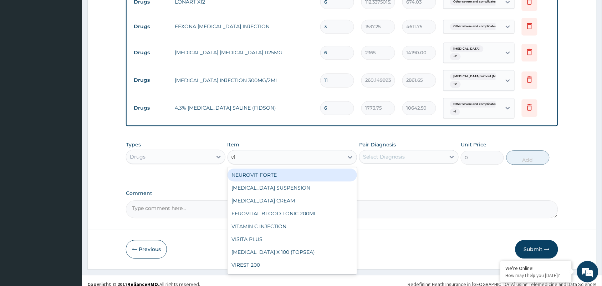 This screenshot has height=286, width=602. Describe the element at coordinates (536, 275) in the screenshot. I see `p: How may I help you today?` at that location.